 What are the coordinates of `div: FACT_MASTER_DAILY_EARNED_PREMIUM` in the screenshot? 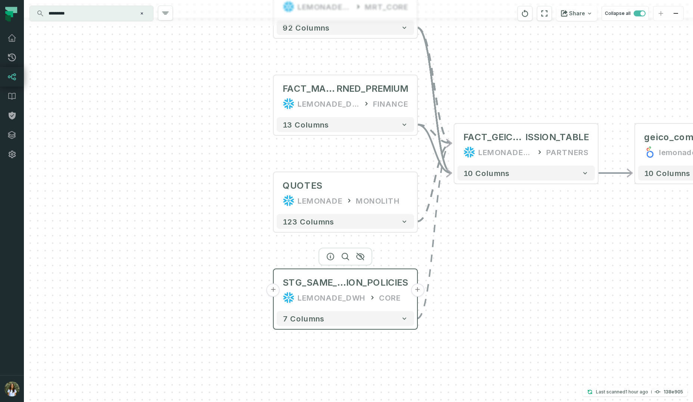 It's located at (345, 89).